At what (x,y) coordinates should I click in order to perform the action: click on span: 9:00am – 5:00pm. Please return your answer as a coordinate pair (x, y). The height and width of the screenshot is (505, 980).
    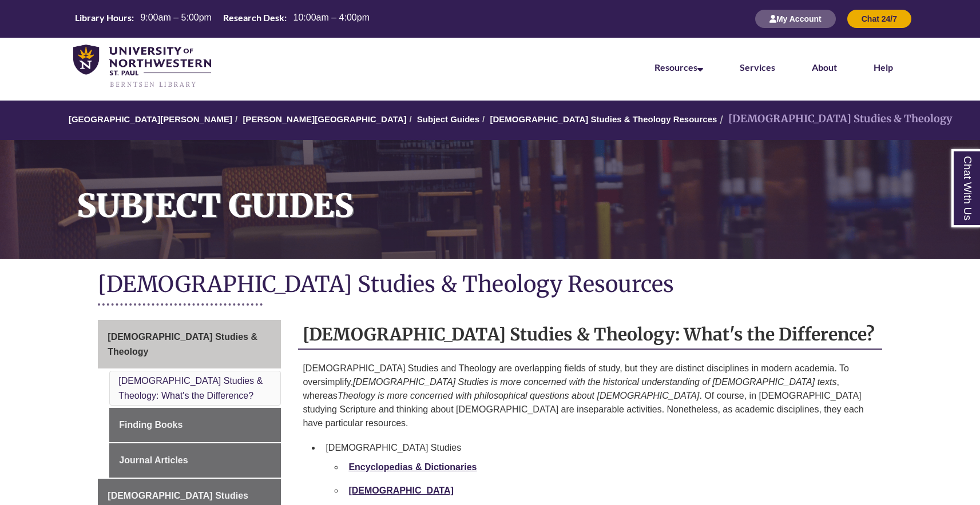
    Looking at the image, I should click on (175, 17).